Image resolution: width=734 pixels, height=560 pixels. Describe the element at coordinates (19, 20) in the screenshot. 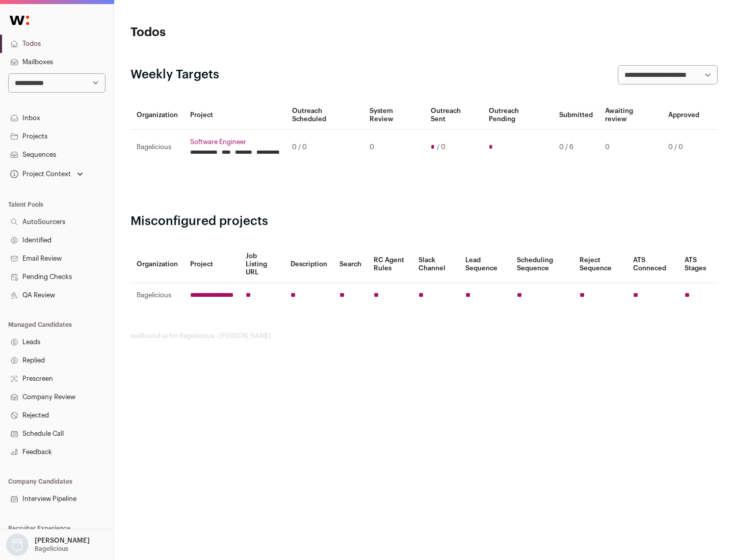

I see `img: Wellfound` at that location.